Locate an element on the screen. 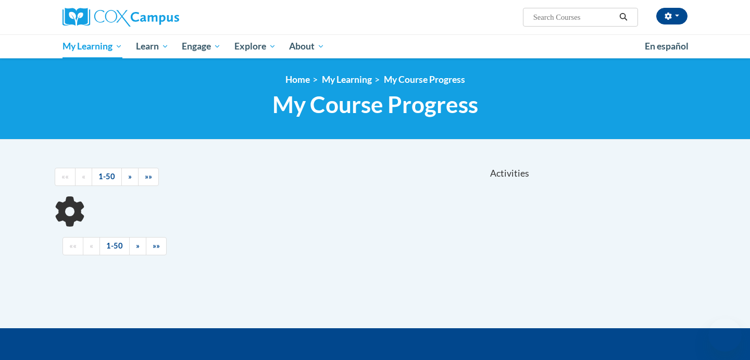 The height and width of the screenshot is (360, 750). a: Engage is located at coordinates (201, 46).